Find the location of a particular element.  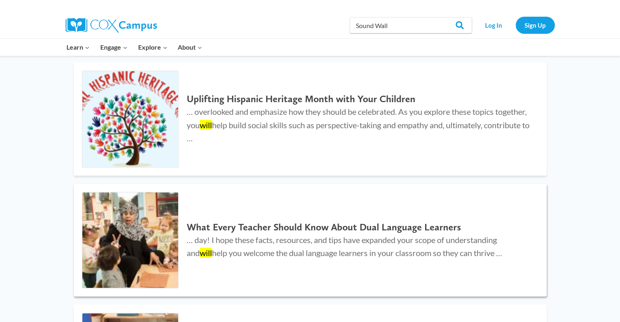

img: Cox Campus is located at coordinates (111, 25).